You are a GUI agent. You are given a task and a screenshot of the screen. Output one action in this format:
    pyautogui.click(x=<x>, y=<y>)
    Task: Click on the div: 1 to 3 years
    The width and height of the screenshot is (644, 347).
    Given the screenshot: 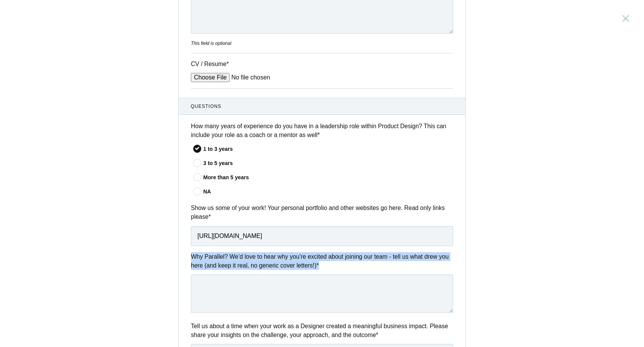 What is the action you would take?
    pyautogui.click(x=328, y=149)
    